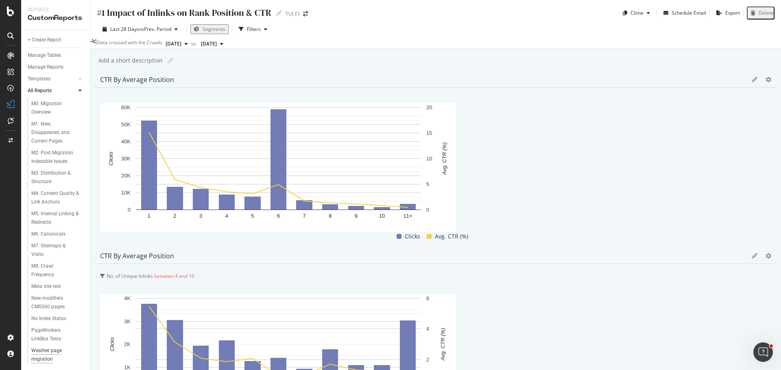 The width and height of the screenshot is (781, 370). I want to click on span: No. of Unique Inlinks, so click(130, 276).